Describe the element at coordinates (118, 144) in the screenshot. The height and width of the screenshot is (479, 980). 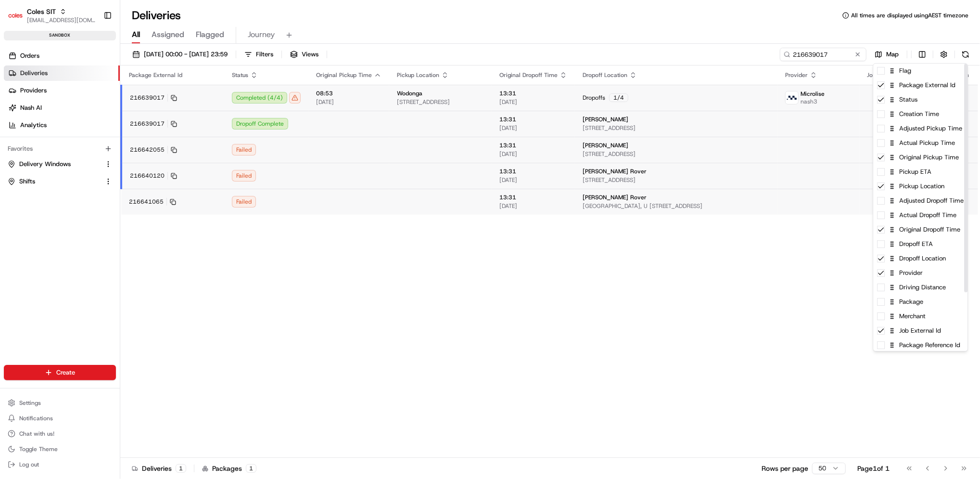
I see `a: 💻API Documentation` at that location.